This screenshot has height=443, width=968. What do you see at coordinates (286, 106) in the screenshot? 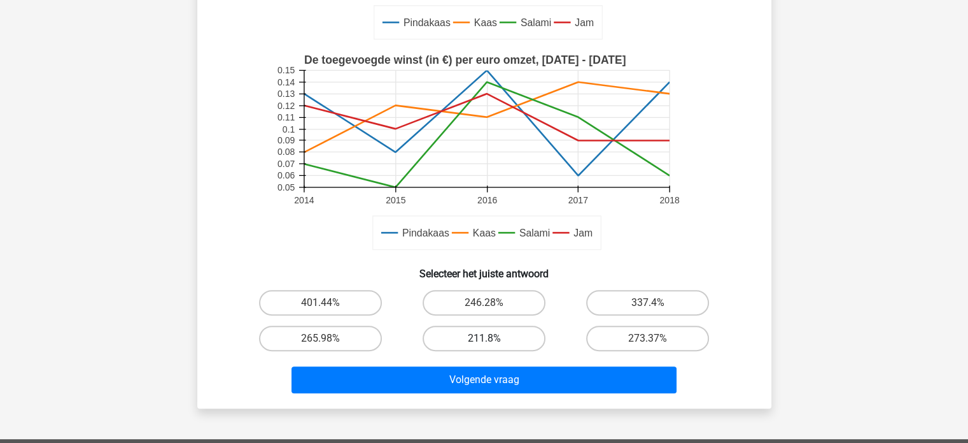
I see `text: 0.12` at bounding box center [286, 106].